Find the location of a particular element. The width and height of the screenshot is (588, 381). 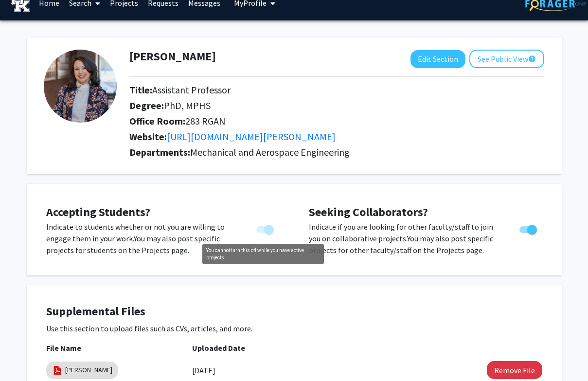

h2: Departments: is located at coordinates (337, 152).